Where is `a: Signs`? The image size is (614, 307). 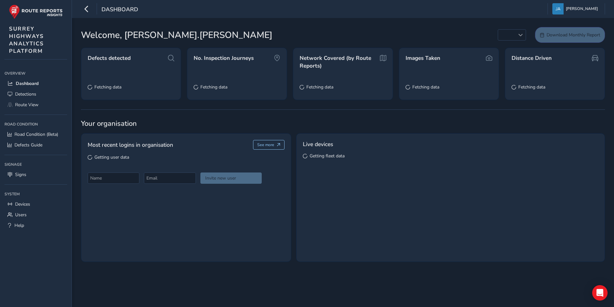
a: Signs is located at coordinates (36, 174).